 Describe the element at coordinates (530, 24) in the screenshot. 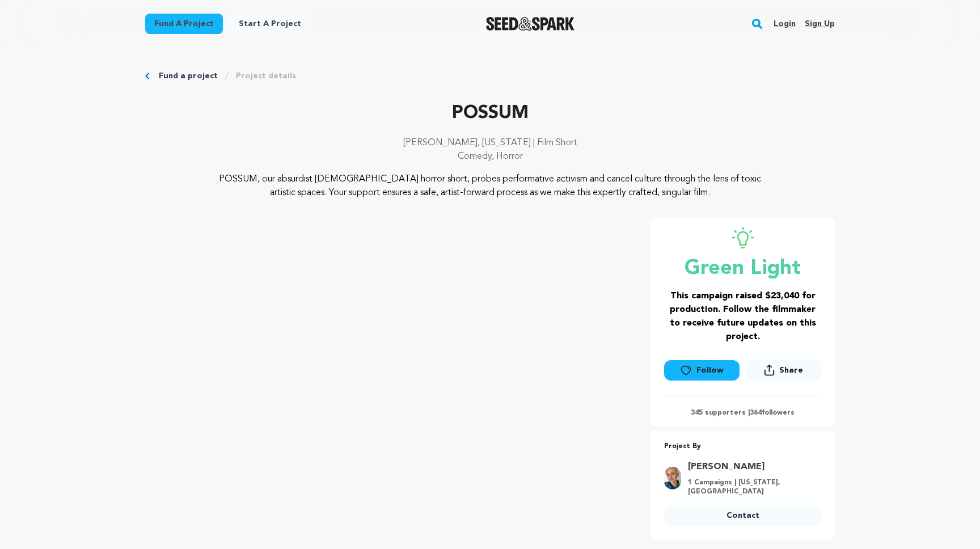

I see `a: Seed&Spark Homepage` at that location.